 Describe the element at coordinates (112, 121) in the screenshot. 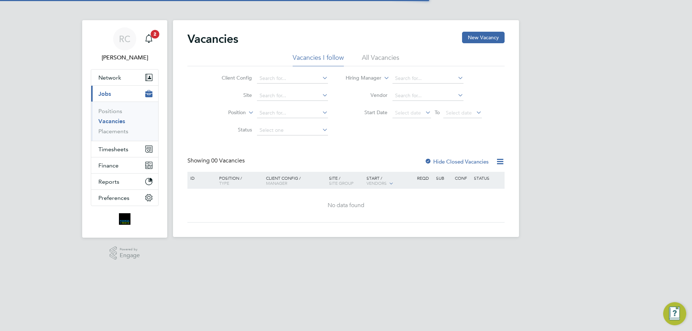

I see `a: Vacancies` at that location.